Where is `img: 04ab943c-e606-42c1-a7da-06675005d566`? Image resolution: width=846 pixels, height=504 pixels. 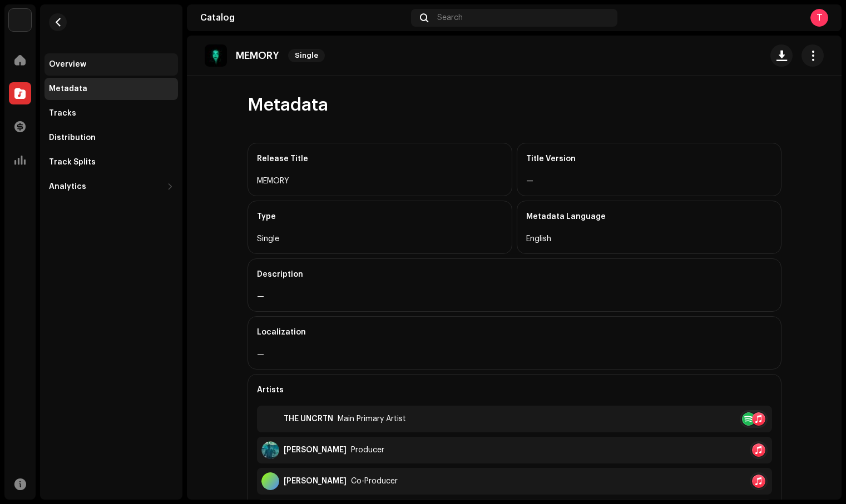
img: 04ab943c-e606-42c1-a7da-06675005d566 is located at coordinates (270, 450).